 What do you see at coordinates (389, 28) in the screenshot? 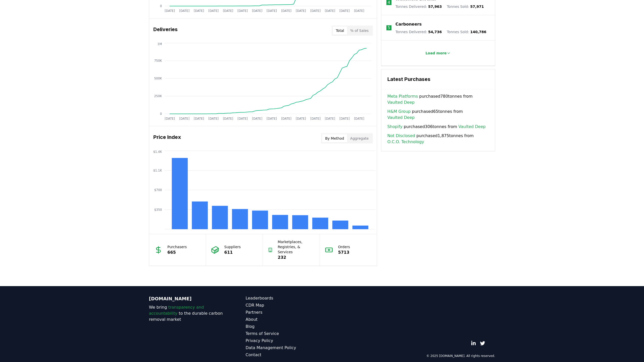
I see `p: 5` at bounding box center [389, 28].